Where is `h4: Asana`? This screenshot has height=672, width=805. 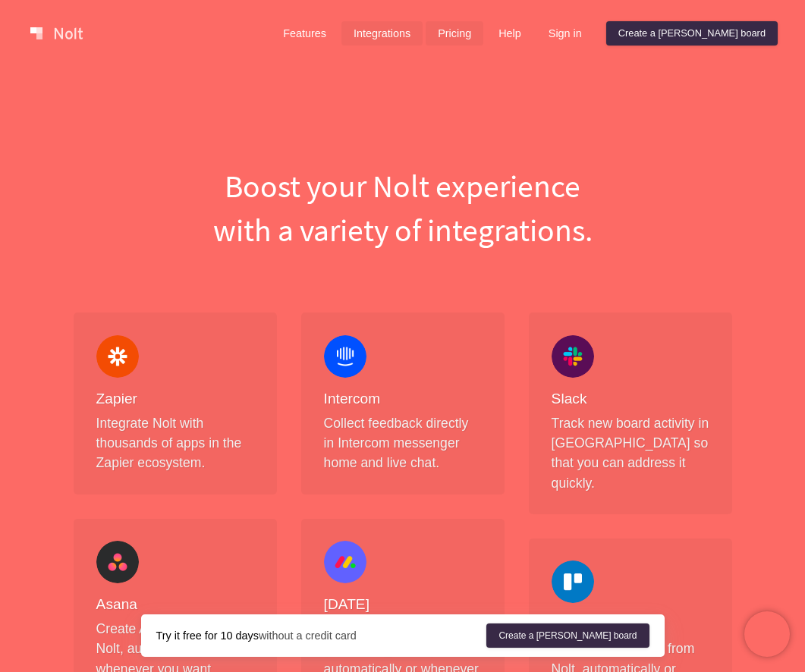 h4: Asana is located at coordinates (175, 605).